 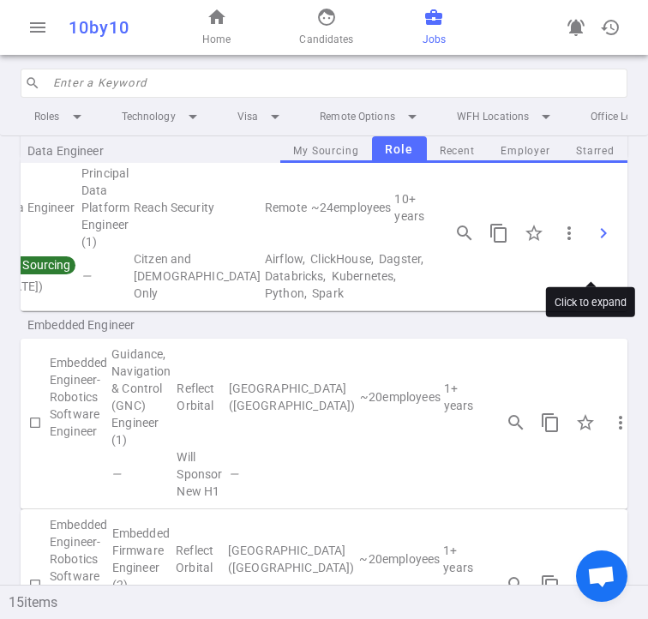 What do you see at coordinates (576, 27) in the screenshot?
I see `span: notifications_active` at bounding box center [576, 27].